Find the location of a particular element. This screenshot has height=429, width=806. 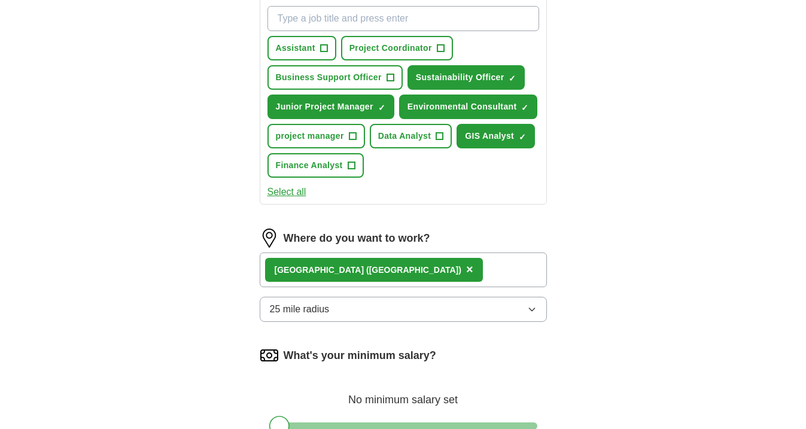

div: No minimum salary set is located at coordinates (403, 394).